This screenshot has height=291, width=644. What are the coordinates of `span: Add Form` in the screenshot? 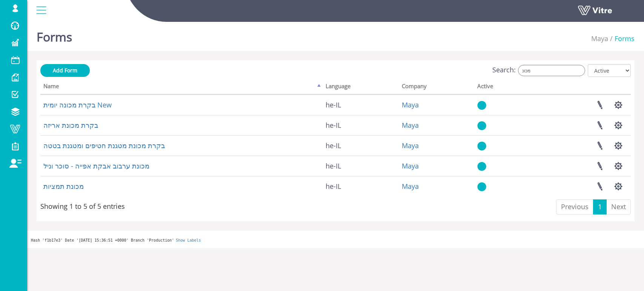 It's located at (65, 70).